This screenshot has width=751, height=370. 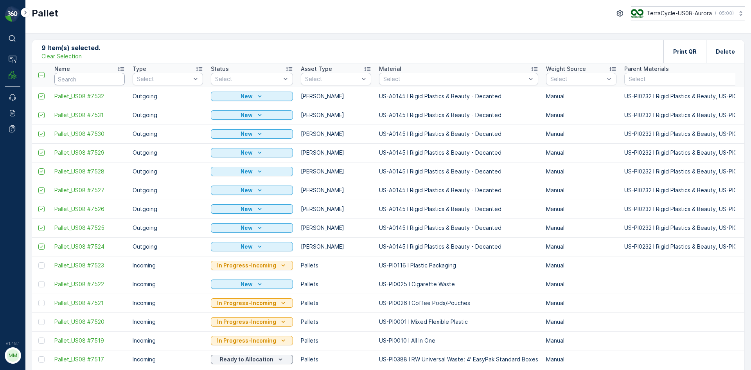 What do you see at coordinates (90, 246) in the screenshot?
I see `a: Pallet_US08 #7524` at bounding box center [90, 246].